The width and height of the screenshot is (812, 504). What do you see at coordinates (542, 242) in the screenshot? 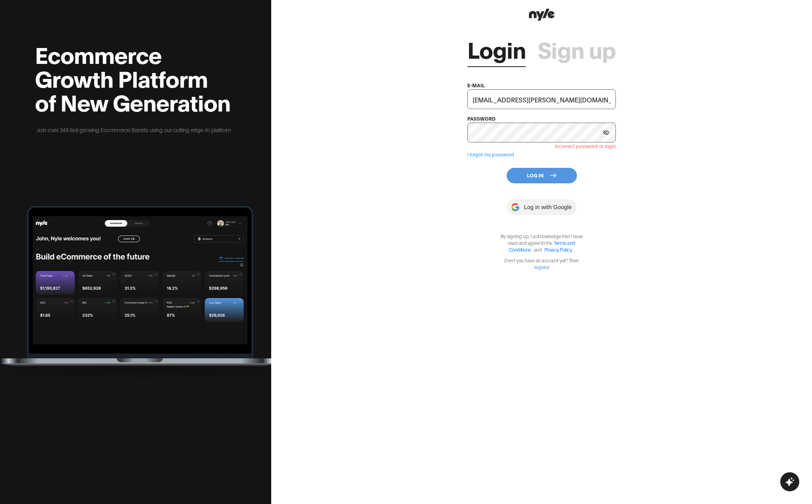
I see `p: By signing up, I acknowledge that I have read and agree to the .` at bounding box center [542, 242].